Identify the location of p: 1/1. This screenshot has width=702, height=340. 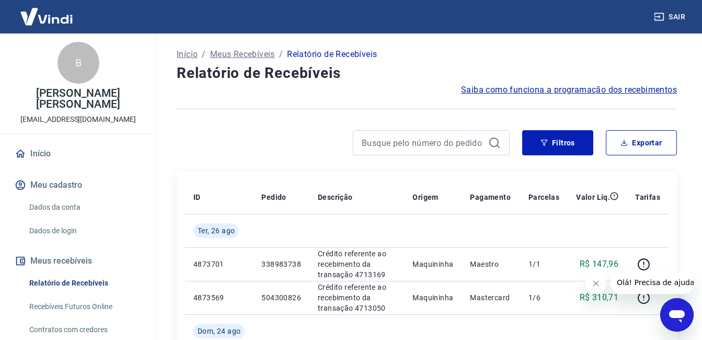
(544, 264).